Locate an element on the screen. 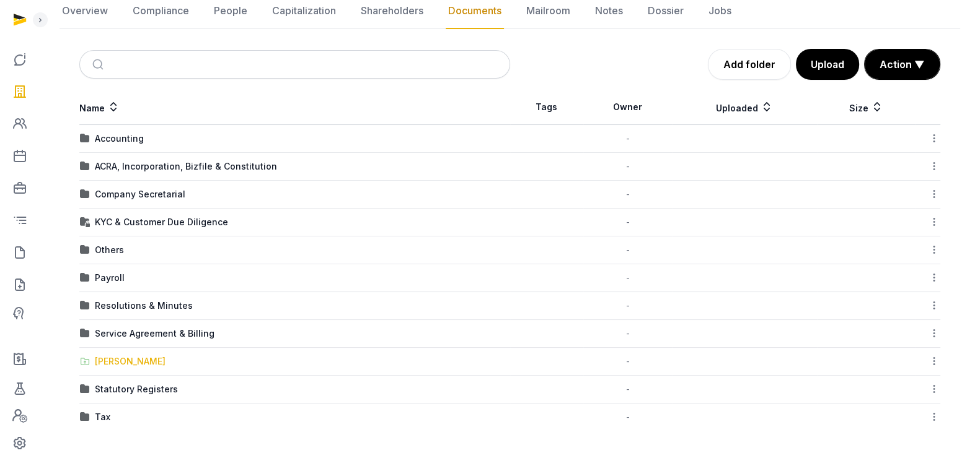 This screenshot has width=980, height=453. button: Upload is located at coordinates (827, 64).